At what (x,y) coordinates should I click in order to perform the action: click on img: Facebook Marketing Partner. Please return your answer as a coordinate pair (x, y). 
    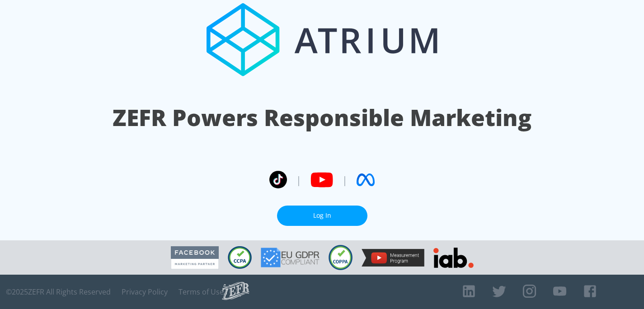
    Looking at the image, I should click on (195, 258).